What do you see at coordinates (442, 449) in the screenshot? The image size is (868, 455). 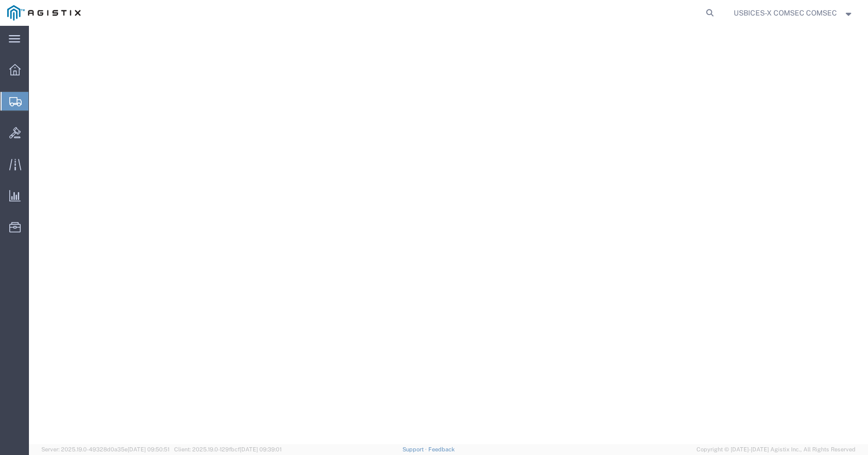 I see `a: Feedback` at bounding box center [442, 449].